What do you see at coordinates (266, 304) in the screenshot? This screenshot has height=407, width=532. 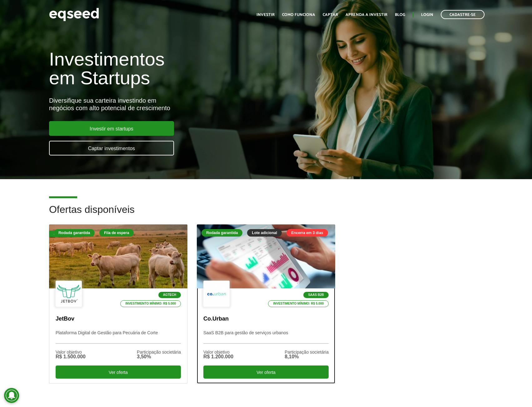 I see `a: Rodada garantida Lote adicional Encerra em 3 dias SaaS B2B Investimento mínimo: R$ 5.000 Co.Urban...` at bounding box center [266, 304].